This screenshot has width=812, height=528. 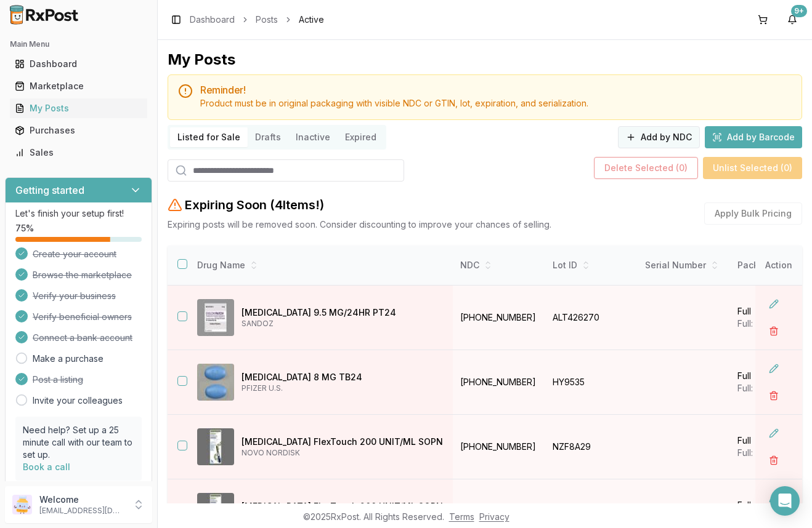 I want to click on img: User avatar, so click(x=22, y=505).